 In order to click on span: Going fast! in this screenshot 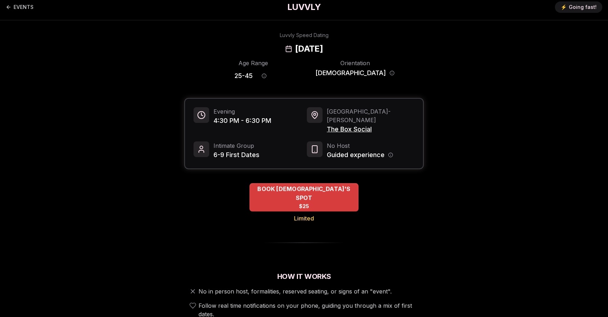, I will do `click(582, 7)`.